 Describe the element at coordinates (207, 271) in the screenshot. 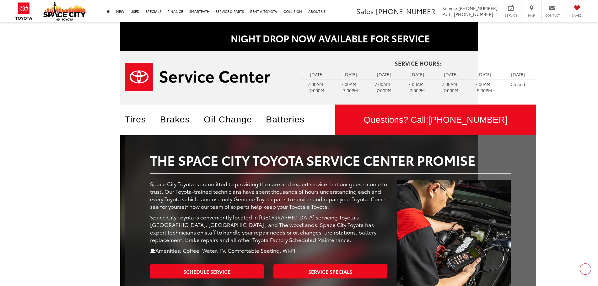

I see `a: Schedule Service` at that location.